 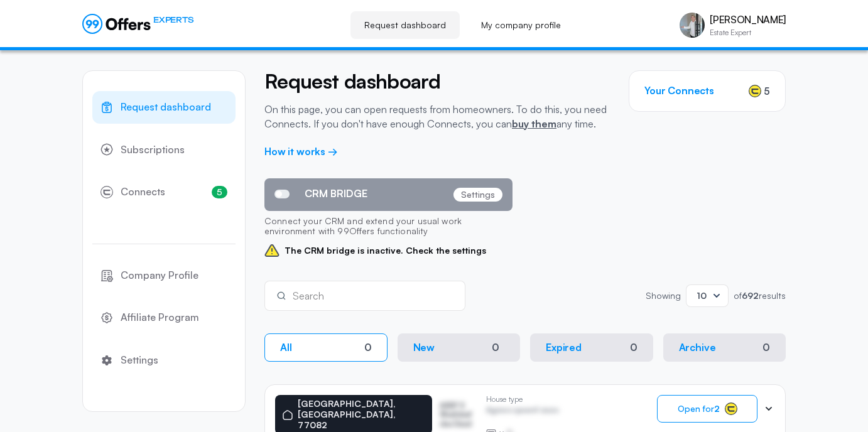 What do you see at coordinates (286, 347) in the screenshot?
I see `p: All` at bounding box center [286, 347].